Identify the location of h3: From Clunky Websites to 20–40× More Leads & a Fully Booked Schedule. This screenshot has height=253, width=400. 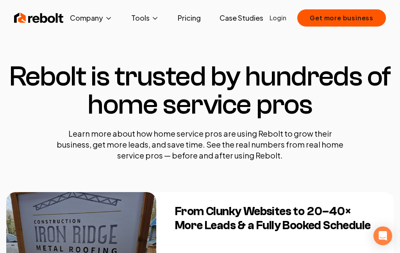
(277, 219).